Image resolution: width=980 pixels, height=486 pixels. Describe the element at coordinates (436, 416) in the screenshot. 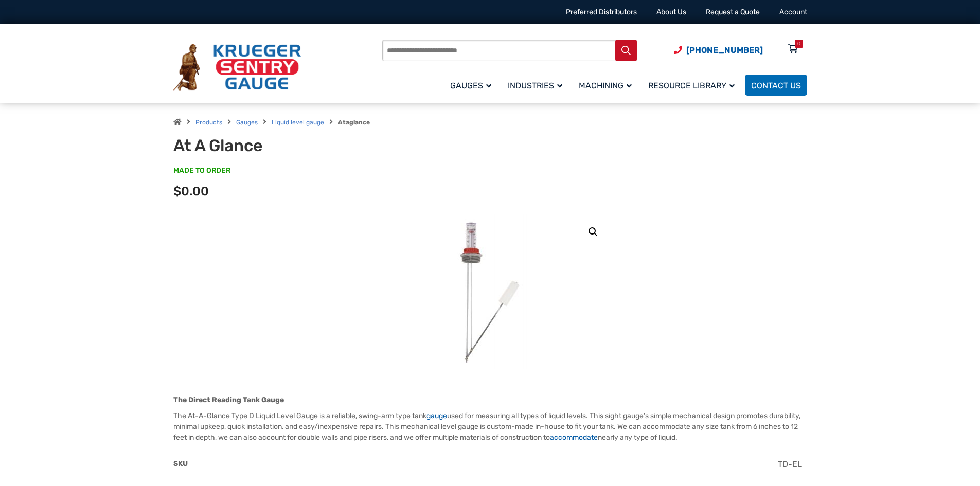

I see `a: gauge` at that location.